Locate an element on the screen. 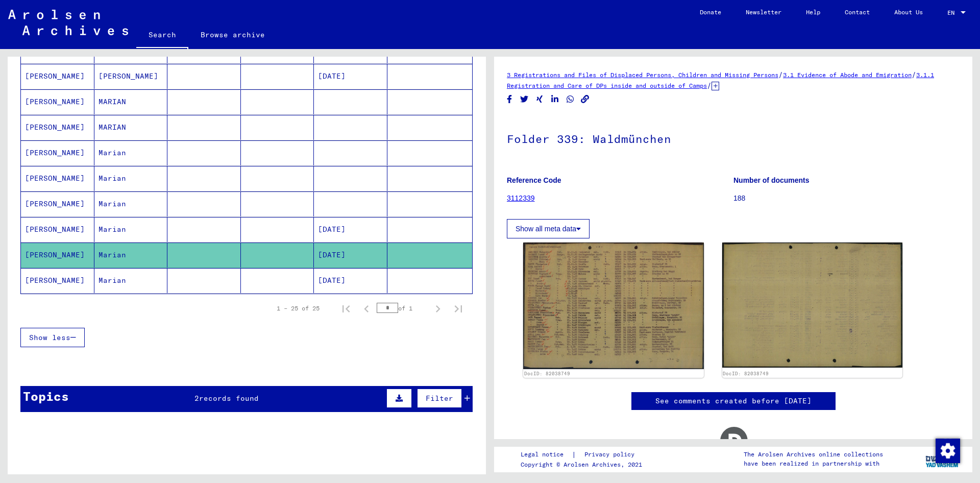 The width and height of the screenshot is (980, 483). button: Share on Facebook is located at coordinates (510, 99).